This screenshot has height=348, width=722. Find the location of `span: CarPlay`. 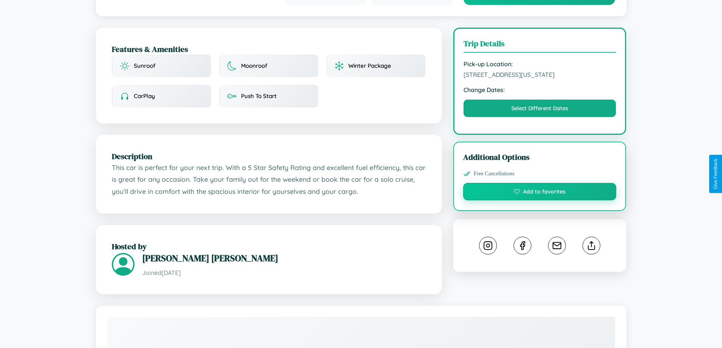

span: CarPlay is located at coordinates (144, 96).